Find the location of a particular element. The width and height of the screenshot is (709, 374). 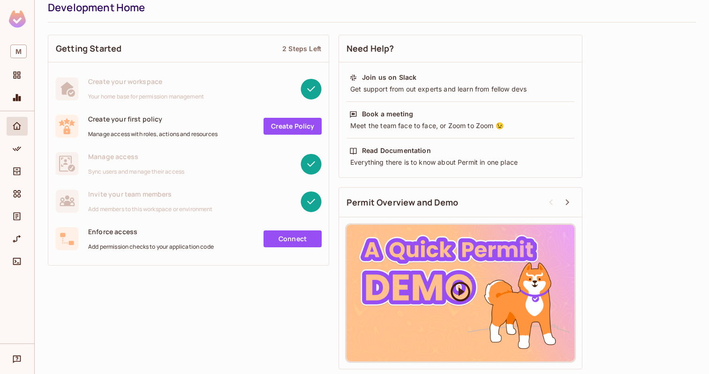

span: Permit Overview and Demo is located at coordinates (402, 202).